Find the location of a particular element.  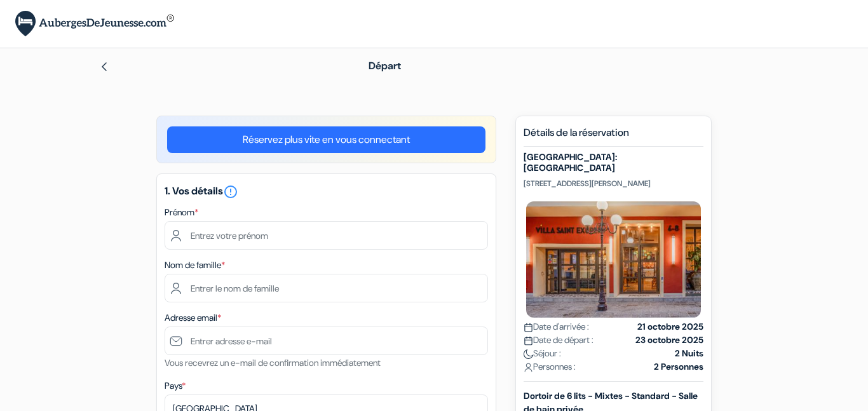

span: Départ is located at coordinates (385, 66).